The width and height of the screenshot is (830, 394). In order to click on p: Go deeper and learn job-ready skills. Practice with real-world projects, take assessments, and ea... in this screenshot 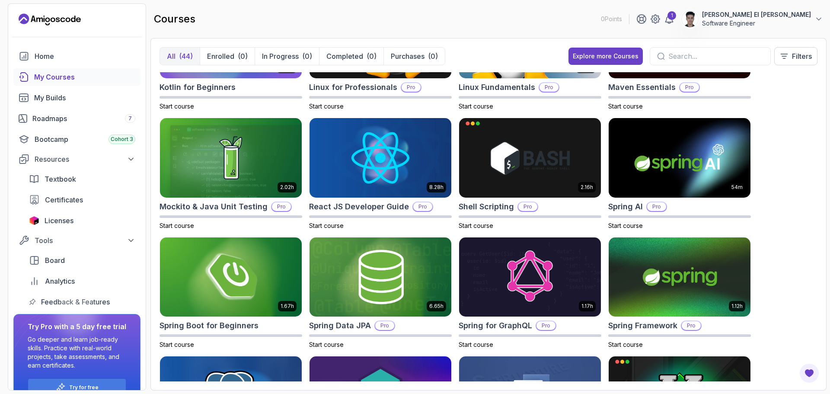, I will do `click(77, 352)`.